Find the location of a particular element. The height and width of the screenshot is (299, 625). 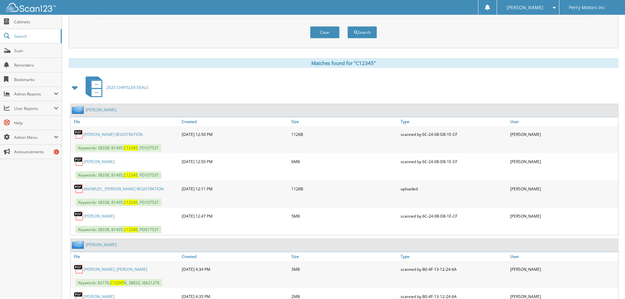

span: Announcements is located at coordinates (36, 152).